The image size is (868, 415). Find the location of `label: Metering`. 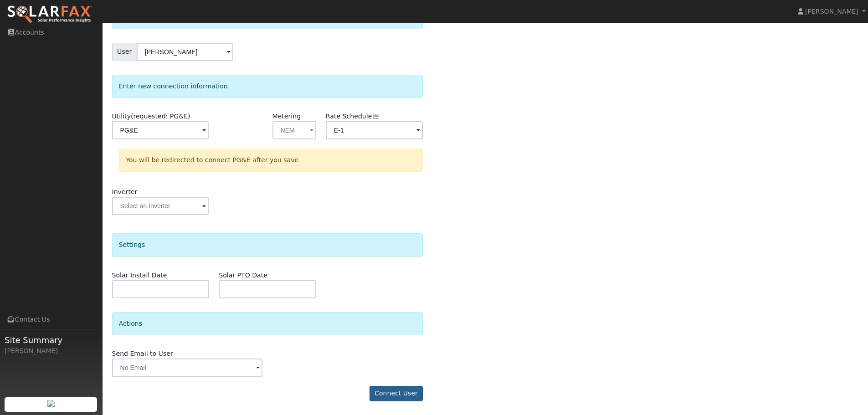

label: Metering is located at coordinates (286, 116).